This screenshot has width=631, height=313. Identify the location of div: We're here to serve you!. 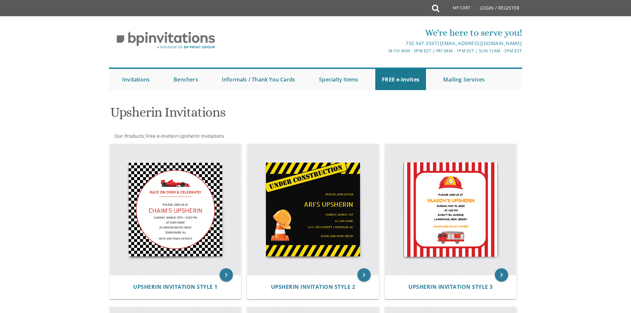
(385, 33).